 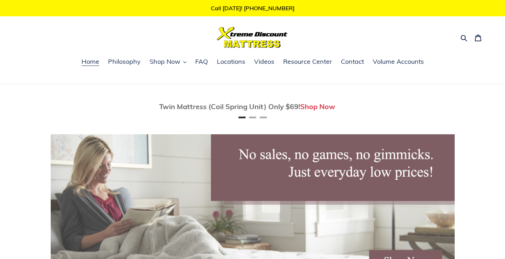 What do you see at coordinates (308, 62) in the screenshot?
I see `a: Resource Center` at bounding box center [308, 62].